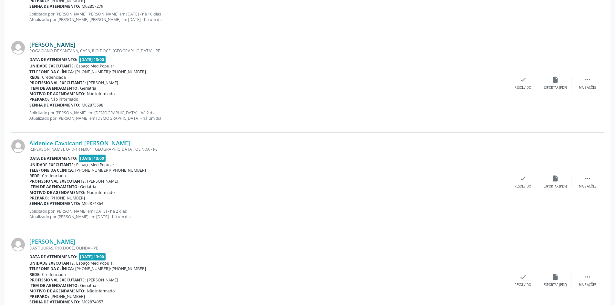 Image resolution: width=615 pixels, height=305 pixels. I want to click on span: M02874957, so click(92, 302).